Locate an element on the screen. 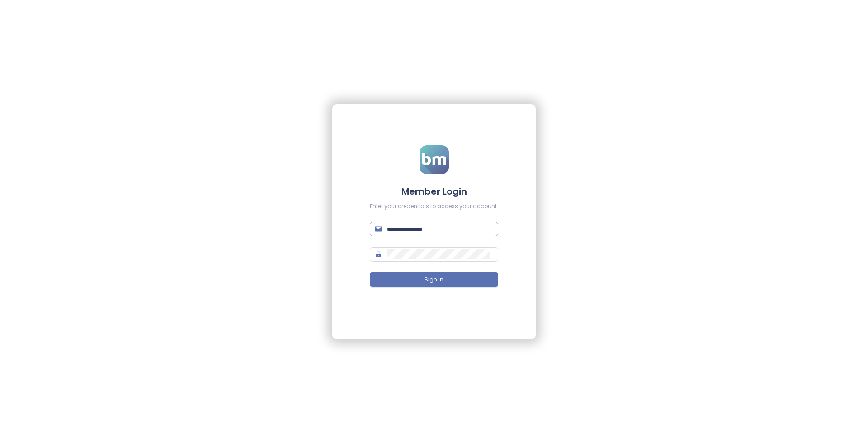  img: logo is located at coordinates (434, 160).